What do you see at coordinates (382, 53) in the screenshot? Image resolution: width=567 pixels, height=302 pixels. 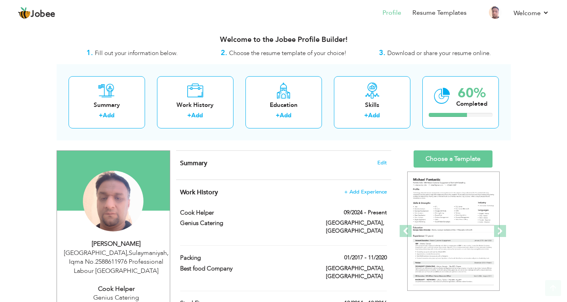 I see `strong: 3.` at bounding box center [382, 53].